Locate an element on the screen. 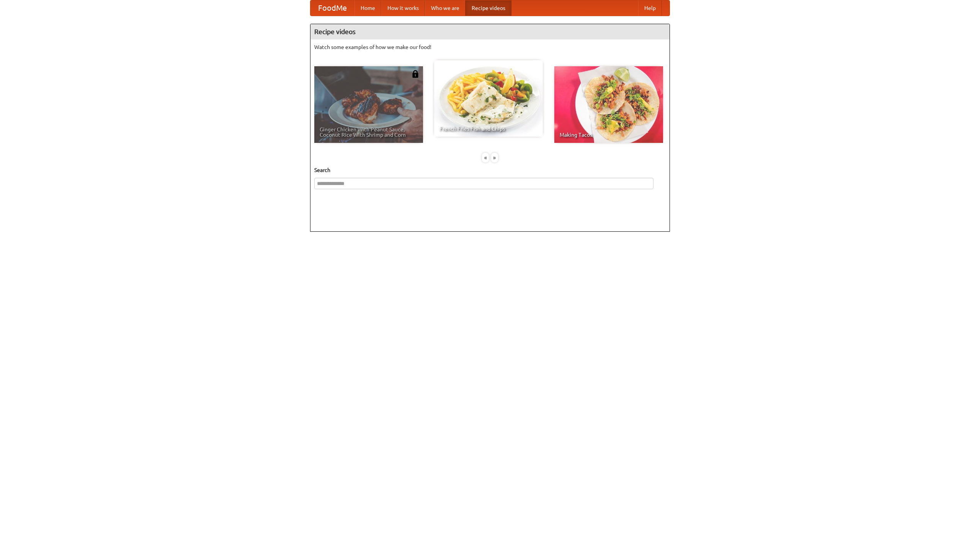 Image resolution: width=980 pixels, height=542 pixels. span: French Fries Fish and Chips is located at coordinates (489, 129).